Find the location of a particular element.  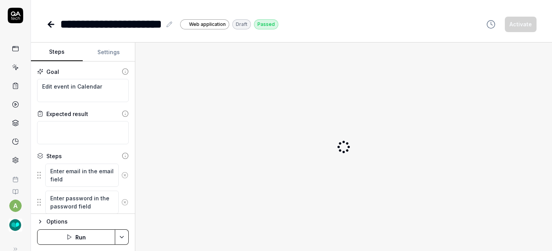

img: SLP Toolkit Logo is located at coordinates (15, 225).